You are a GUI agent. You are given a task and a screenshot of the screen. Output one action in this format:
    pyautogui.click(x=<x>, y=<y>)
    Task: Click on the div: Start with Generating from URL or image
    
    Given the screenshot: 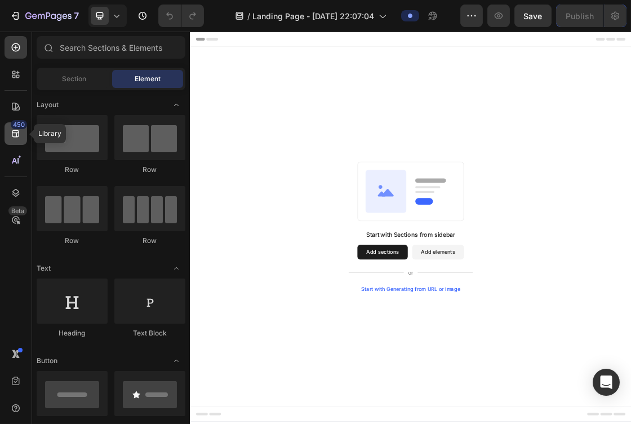 What is the action you would take?
    pyautogui.click(x=338, y=394)
    